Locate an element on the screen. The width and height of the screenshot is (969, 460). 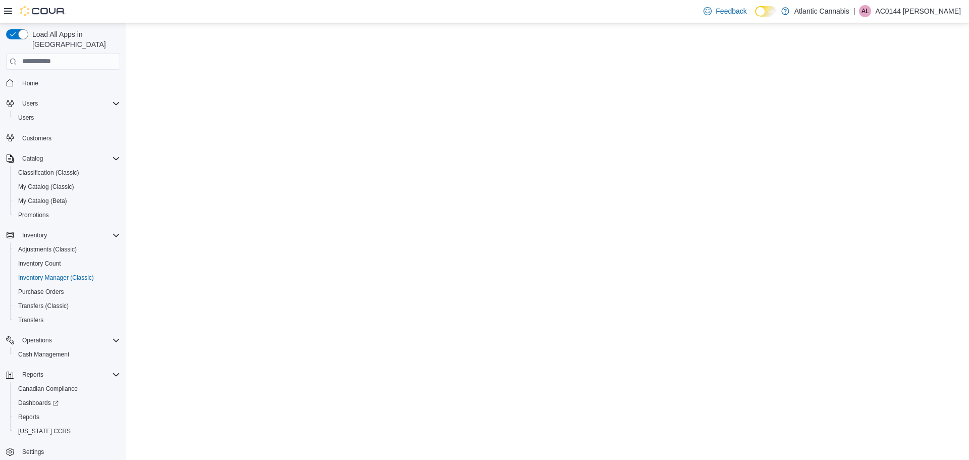
span: AL is located at coordinates (865, 11).